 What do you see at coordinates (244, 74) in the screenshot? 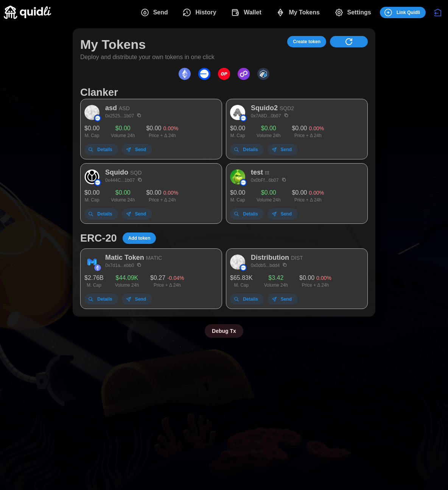
I see `img: Polygon` at bounding box center [244, 74].